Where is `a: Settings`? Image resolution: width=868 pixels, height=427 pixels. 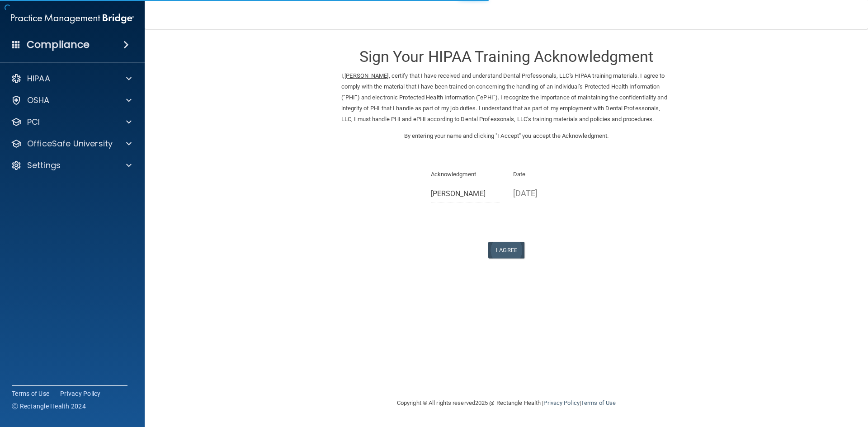
a: Settings is located at coordinates (71, 165).